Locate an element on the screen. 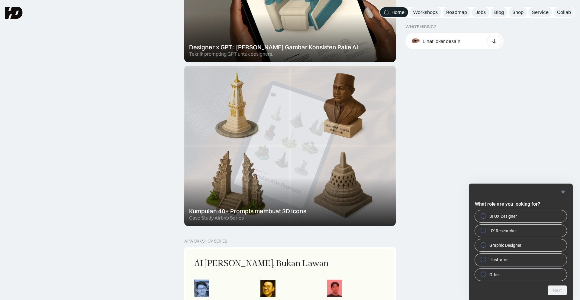 This screenshot has width=580, height=300. div: Roadmap is located at coordinates (457, 12).